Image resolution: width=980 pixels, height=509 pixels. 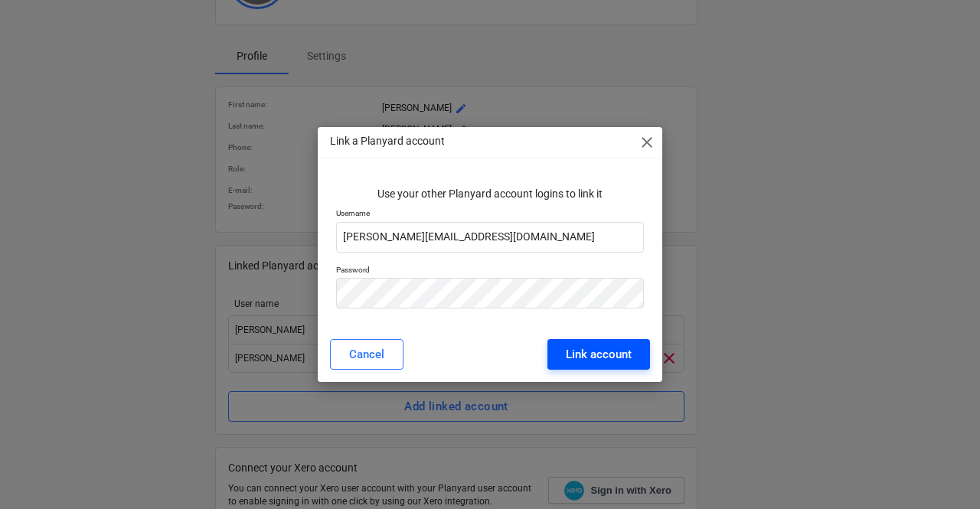 What do you see at coordinates (367, 355) in the screenshot?
I see `div: Cancel` at bounding box center [367, 355].